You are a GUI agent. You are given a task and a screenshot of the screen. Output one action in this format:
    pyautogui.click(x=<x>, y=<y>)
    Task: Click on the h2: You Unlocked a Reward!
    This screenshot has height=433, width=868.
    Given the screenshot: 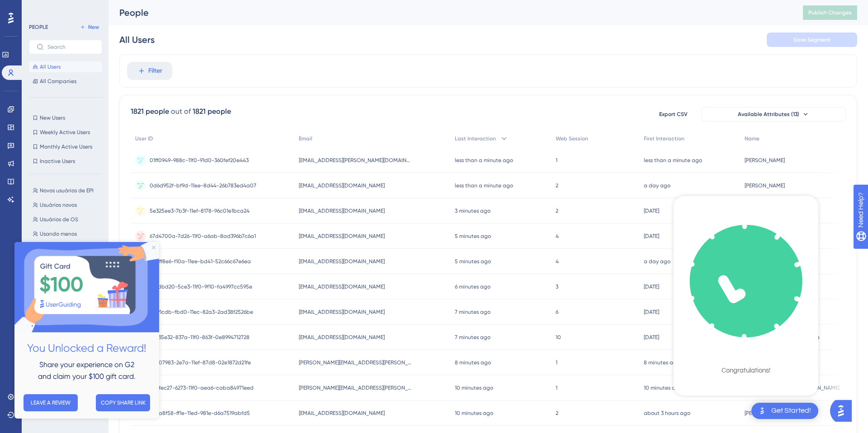 What is the action you would take?
    pyautogui.click(x=72, y=106)
    